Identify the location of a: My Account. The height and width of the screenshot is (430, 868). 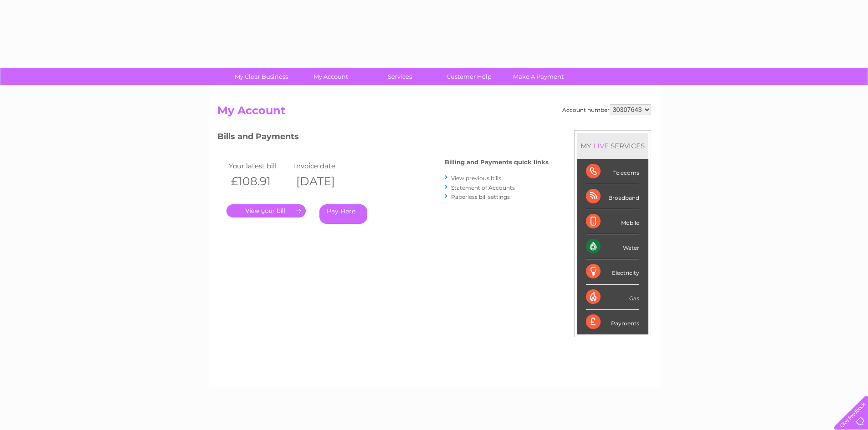
(331, 76).